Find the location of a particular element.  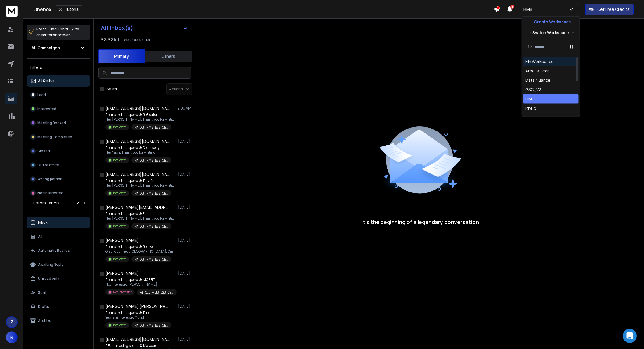

h1: All Campaigns is located at coordinates (45, 48).